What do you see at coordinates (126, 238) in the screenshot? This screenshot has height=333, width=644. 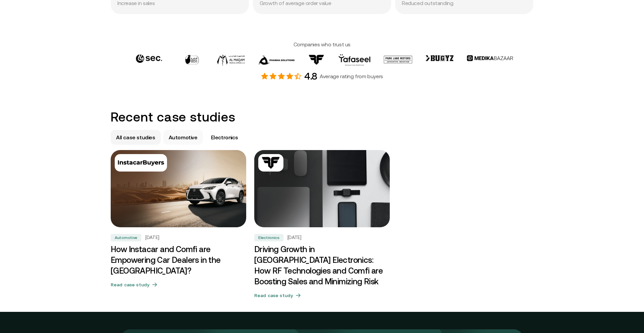 I see `div: Automotive` at bounding box center [126, 238].